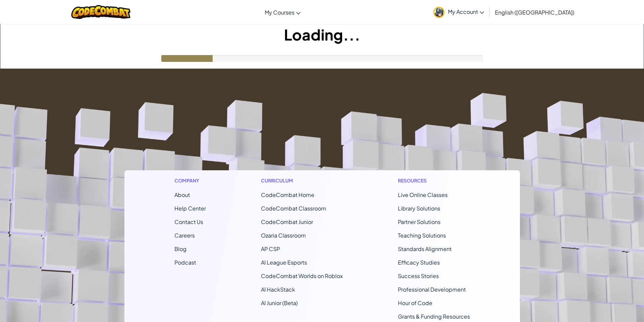 The width and height of the screenshot is (644, 322). Describe the element at coordinates (278, 289) in the screenshot. I see `a: AI HackStack` at that location.